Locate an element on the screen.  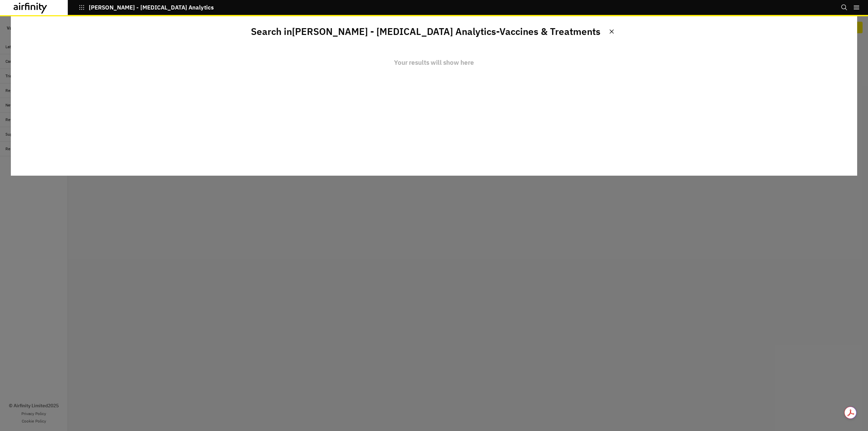
div: Revenue is located at coordinates (13, 119).